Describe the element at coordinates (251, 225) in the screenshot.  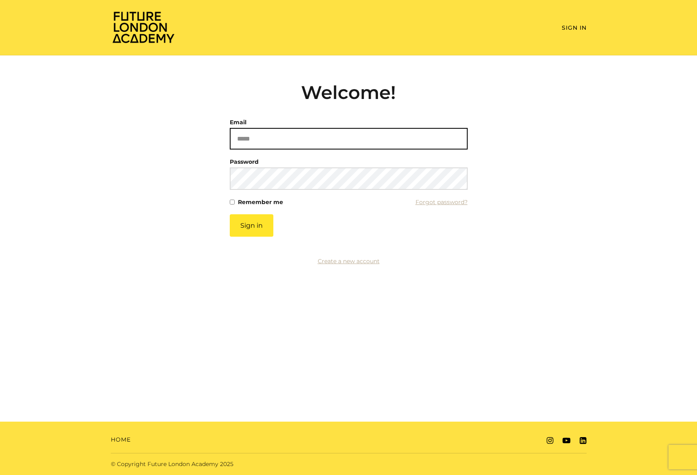
I see `button: Sign in` at that location.